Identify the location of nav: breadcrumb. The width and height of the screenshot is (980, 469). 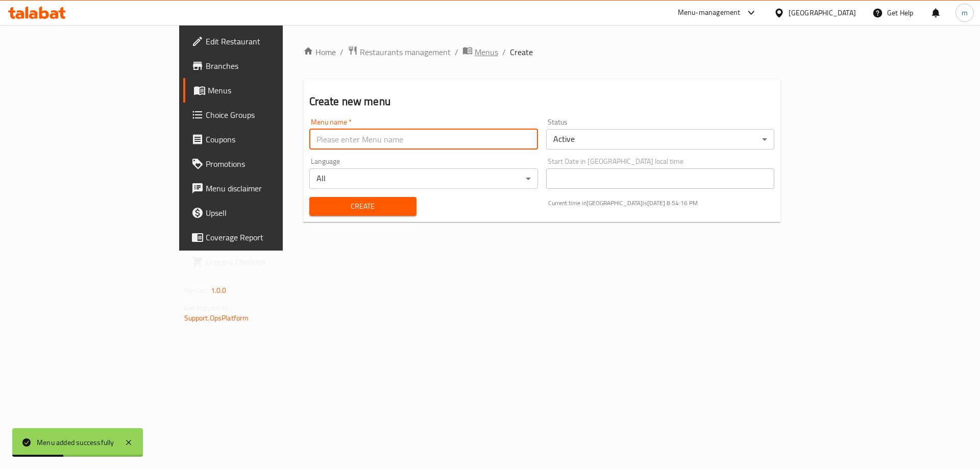
(542, 52).